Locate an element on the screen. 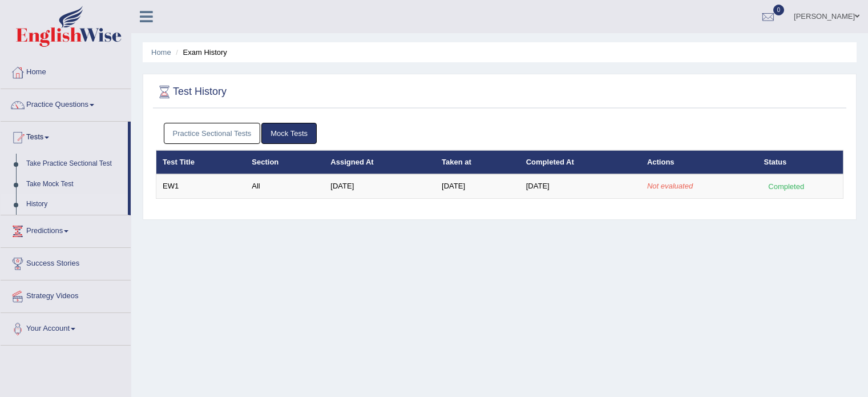  span: 0 is located at coordinates (779, 9).